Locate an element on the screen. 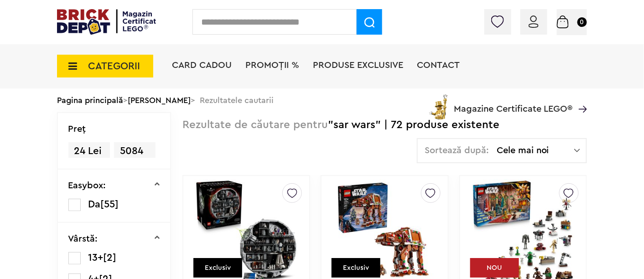  a: PROMOȚII % is located at coordinates (272, 65).